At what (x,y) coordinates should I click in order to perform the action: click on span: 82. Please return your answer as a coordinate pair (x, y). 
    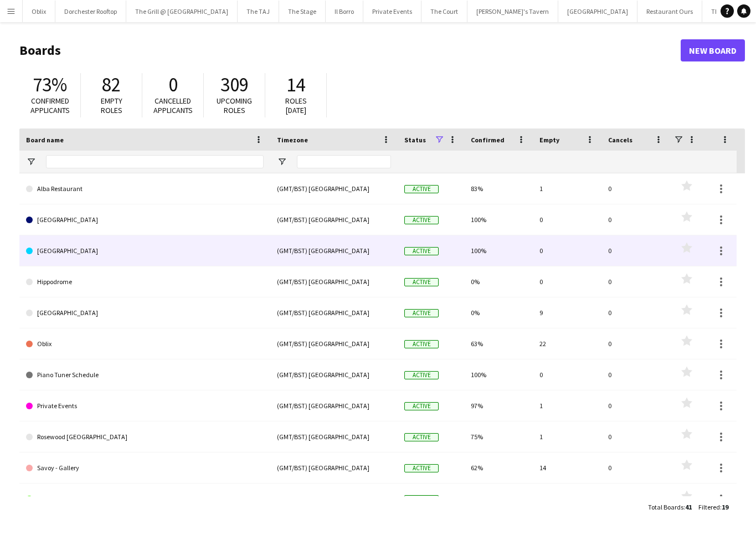
    Looking at the image, I should click on (112, 85).